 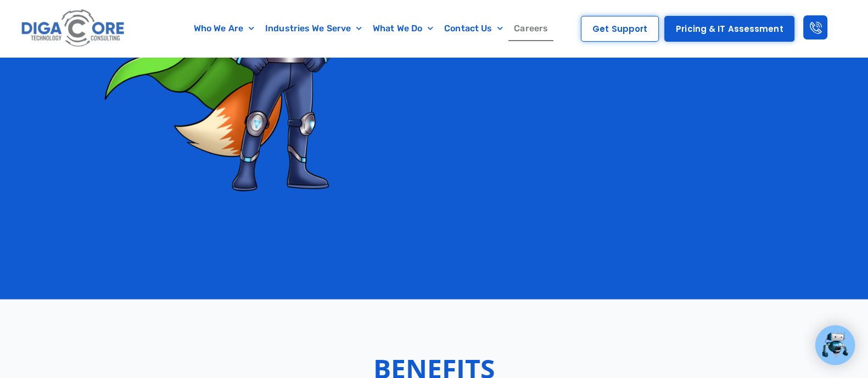 I want to click on a: Who We Are, so click(x=224, y=29).